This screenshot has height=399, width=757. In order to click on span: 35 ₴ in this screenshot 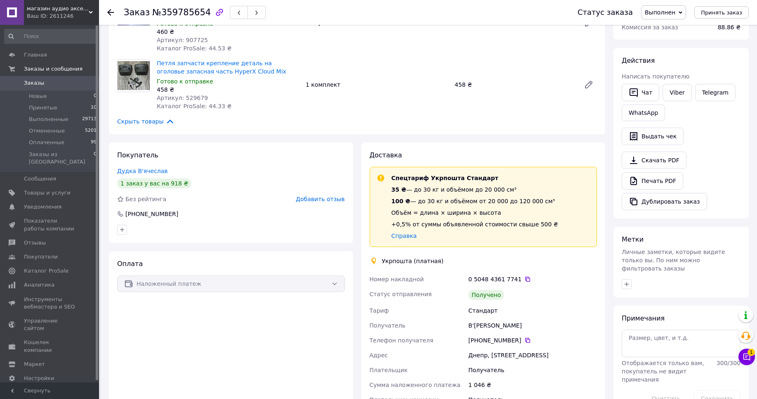, I will do `click(399, 189)`.